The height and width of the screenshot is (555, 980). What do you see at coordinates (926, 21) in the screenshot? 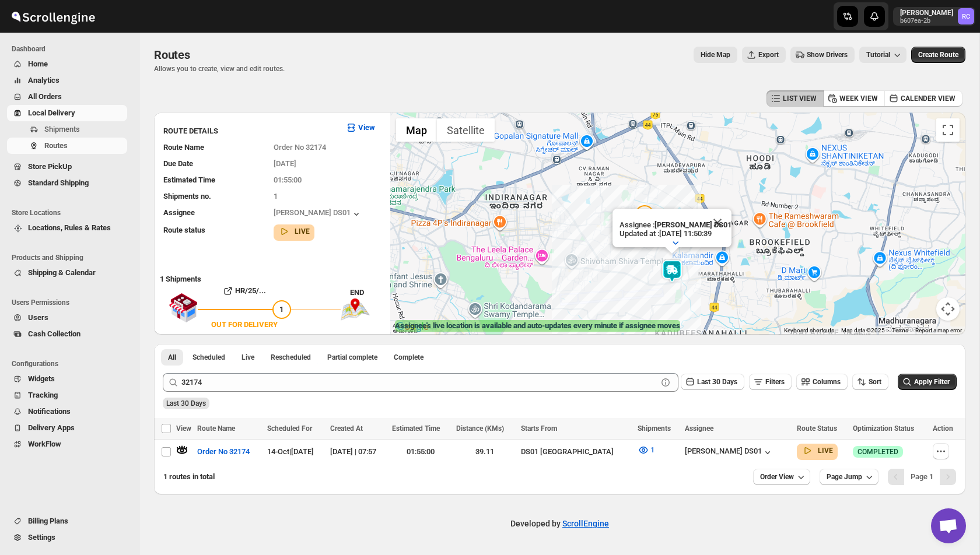
I see `p: b607ea-2b` at bounding box center [926, 21].